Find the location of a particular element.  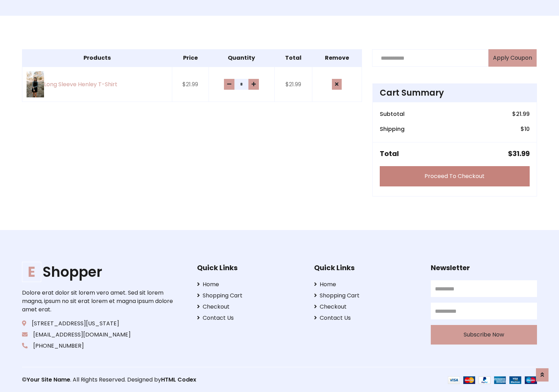

h5: Newsletter is located at coordinates (484, 268).